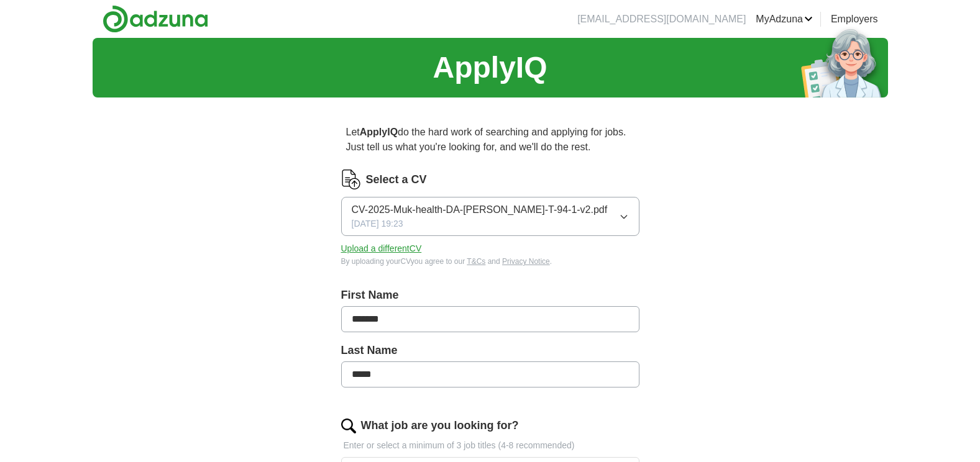 The height and width of the screenshot is (462, 980). I want to click on div: By uploading your CV you agree to our and ., so click(491, 261).